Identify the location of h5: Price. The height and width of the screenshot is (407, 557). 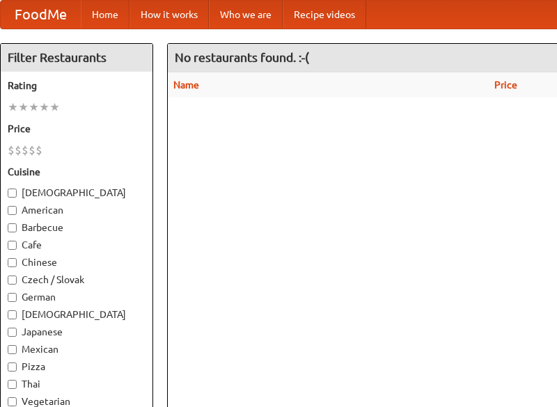
(77, 129).